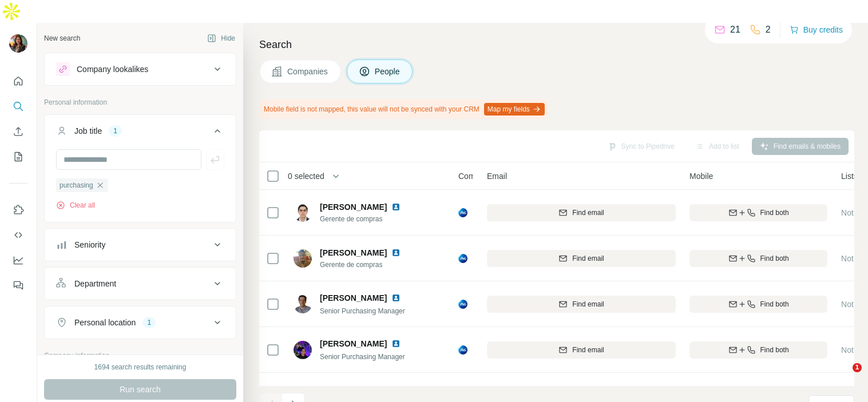 This screenshot has height=402, width=868. What do you see at coordinates (19, 235) in the screenshot?
I see `button: Use Surfe API` at bounding box center [19, 235].